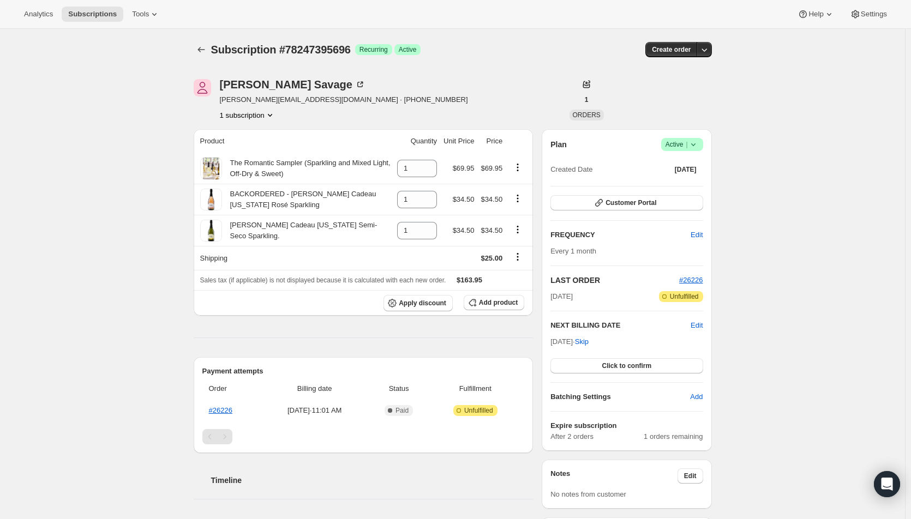 The width and height of the screenshot is (911, 519). Describe the element at coordinates (491, 141) in the screenshot. I see `th: Price` at that location.